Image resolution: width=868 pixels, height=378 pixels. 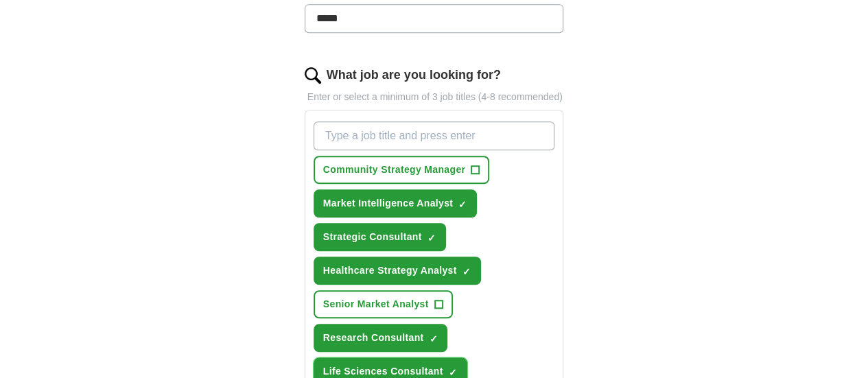 What do you see at coordinates (312, 75) in the screenshot?
I see `img: search.png` at bounding box center [312, 75].